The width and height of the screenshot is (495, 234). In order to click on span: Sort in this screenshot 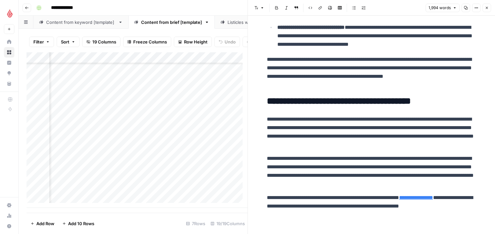, I will do `click(65, 42)`.